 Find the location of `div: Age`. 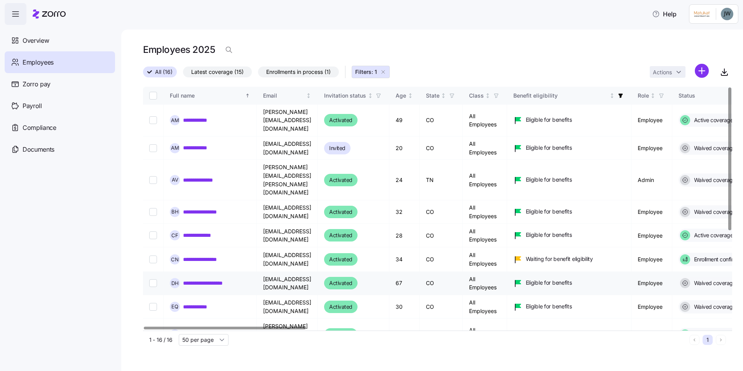

div: Age is located at coordinates (401, 96).